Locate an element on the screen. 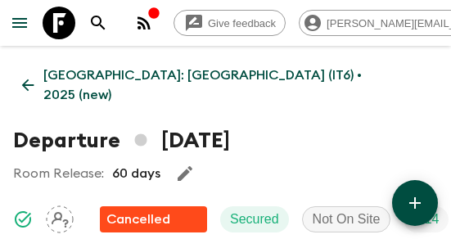 This screenshot has height=239, width=451. div: Flash Pack cancellation is located at coordinates (153, 219).